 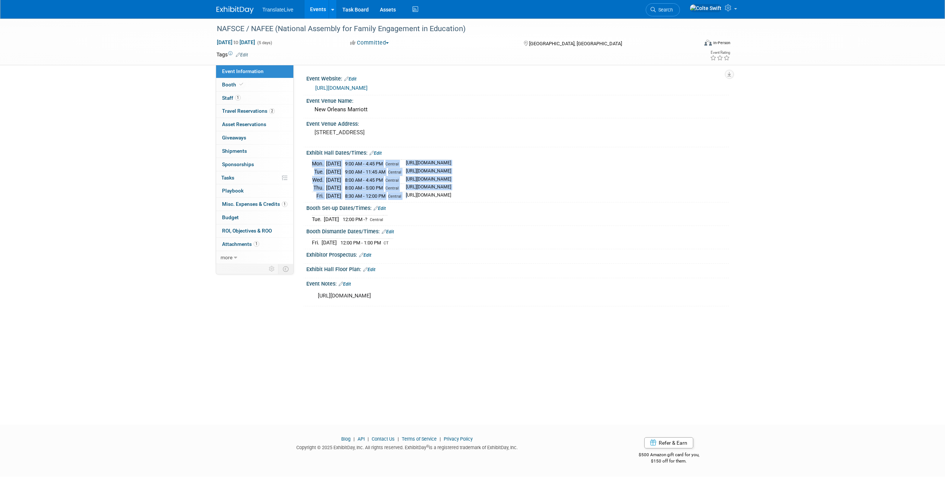 I want to click on div: $500 Amazon gift card for you,, so click(x=669, y=456).